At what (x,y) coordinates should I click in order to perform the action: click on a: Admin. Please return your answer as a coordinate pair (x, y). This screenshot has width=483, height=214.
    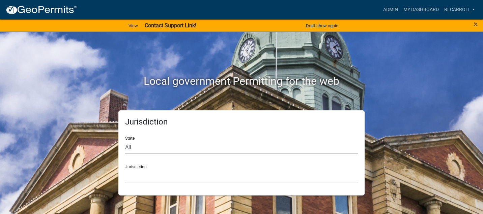
    Looking at the image, I should click on (390, 10).